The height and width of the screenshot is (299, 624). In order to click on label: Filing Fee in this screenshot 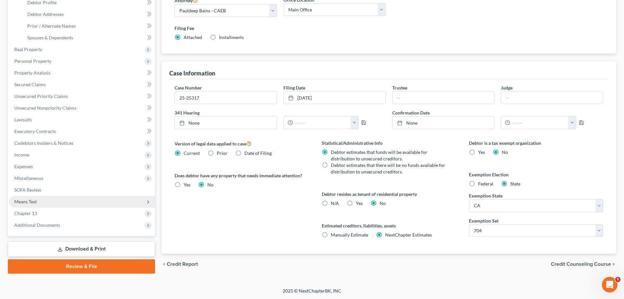, I will do `click(389, 28)`.